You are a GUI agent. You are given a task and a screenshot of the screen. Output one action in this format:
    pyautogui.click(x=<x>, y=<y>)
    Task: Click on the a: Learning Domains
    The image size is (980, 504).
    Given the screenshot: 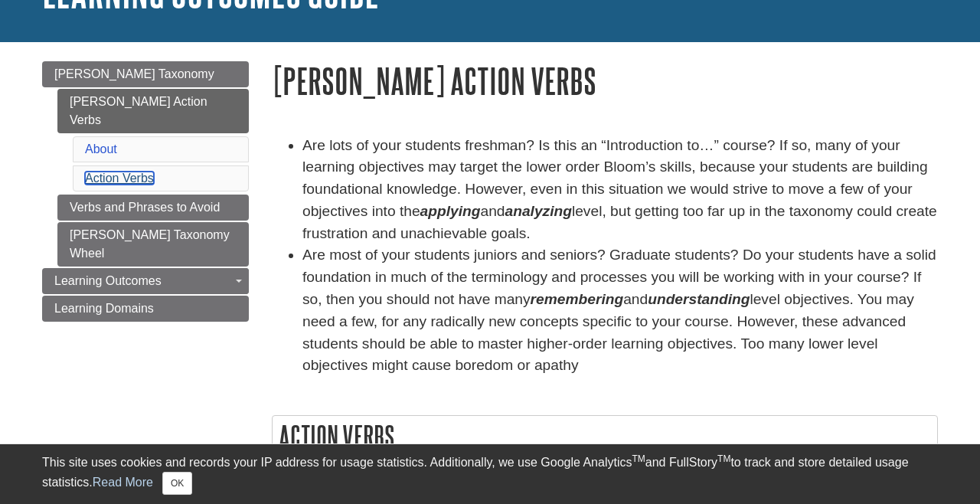 What is the action you would take?
    pyautogui.click(x=146, y=309)
    